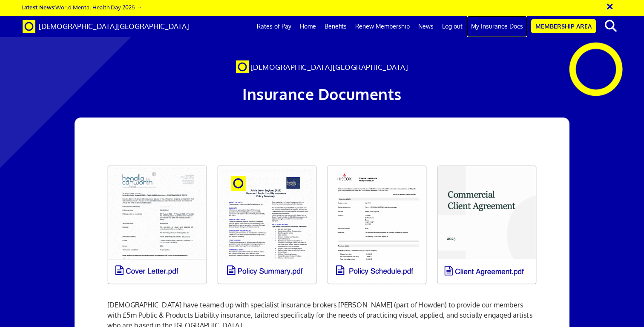 This screenshot has height=327, width=644. I want to click on button: search, so click(610, 26).